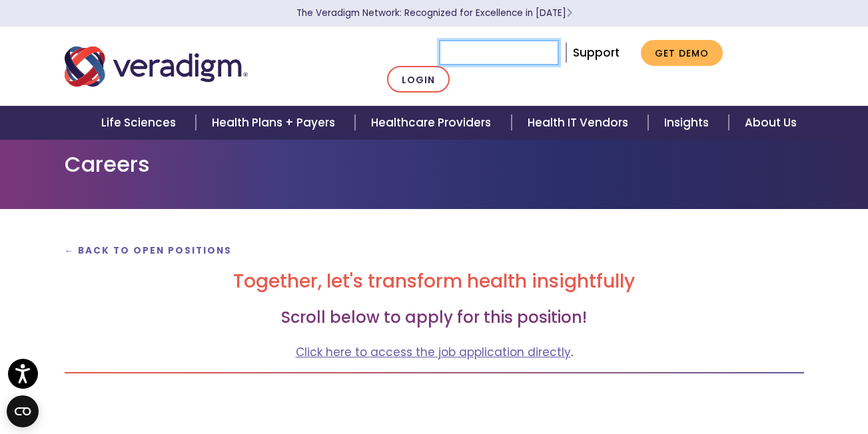 Image resolution: width=868 pixels, height=434 pixels. What do you see at coordinates (688, 123) in the screenshot?
I see `a: Insights` at bounding box center [688, 123].